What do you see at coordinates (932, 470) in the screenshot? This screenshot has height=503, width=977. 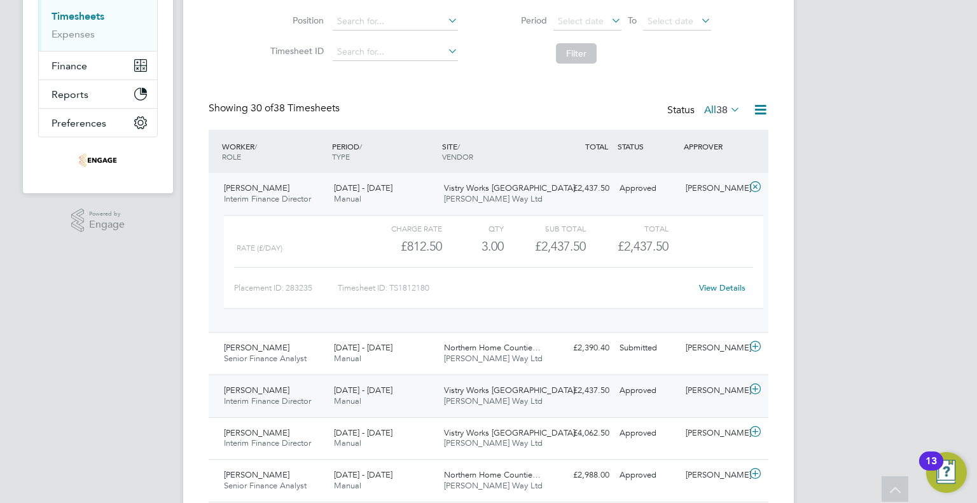 I see `div: 13` at bounding box center [932, 470].